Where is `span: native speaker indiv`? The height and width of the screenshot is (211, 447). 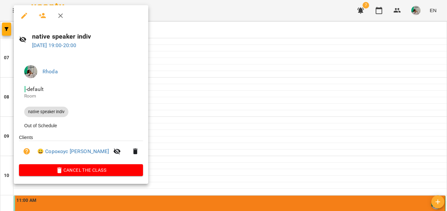
span: native speaker indiv is located at coordinates (46, 112).